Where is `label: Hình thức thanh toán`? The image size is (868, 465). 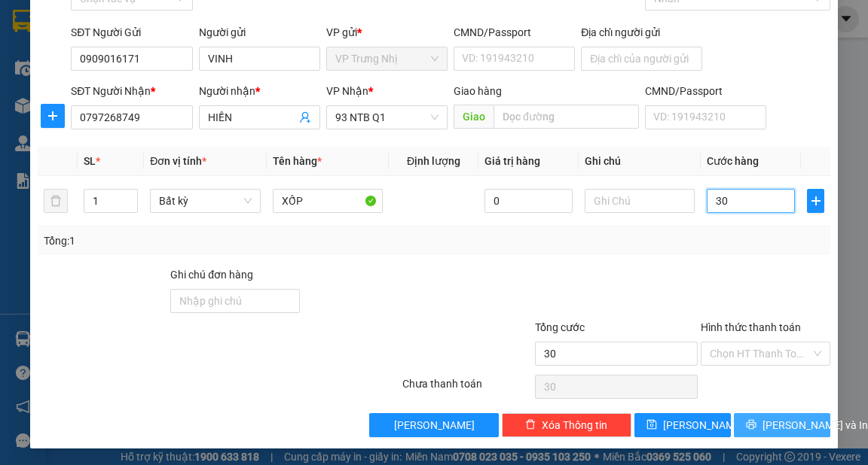
label: Hình thức thanh toán is located at coordinates (750, 327).